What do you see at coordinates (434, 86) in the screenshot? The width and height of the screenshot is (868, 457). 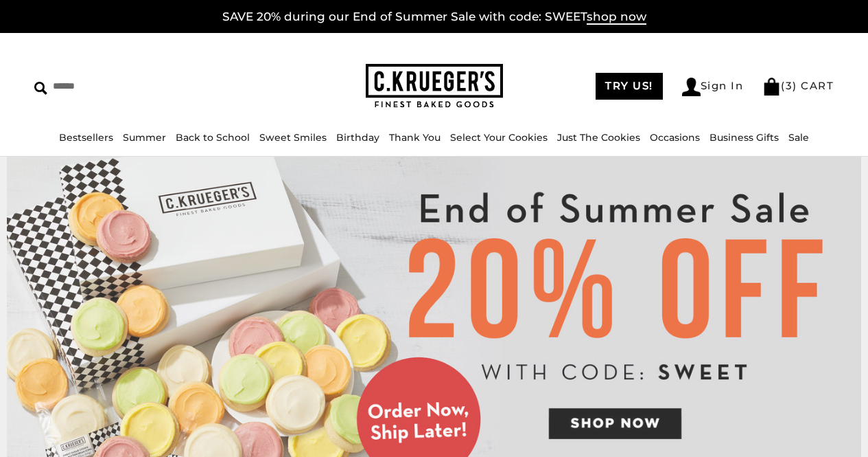 I see `img: C.KRUEGER'S` at bounding box center [434, 86].